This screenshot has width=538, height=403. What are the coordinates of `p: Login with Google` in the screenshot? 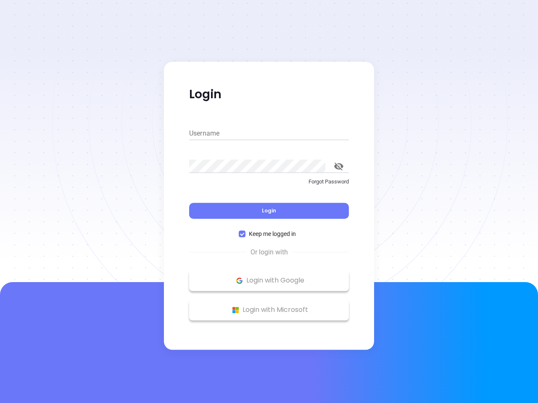 It's located at (269, 281).